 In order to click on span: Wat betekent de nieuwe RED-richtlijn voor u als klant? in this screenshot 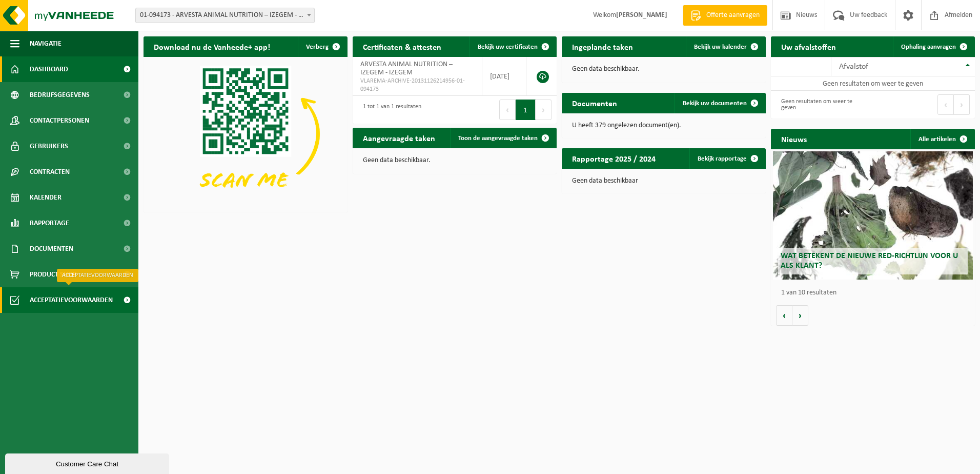, I will do `click(869, 260)`.